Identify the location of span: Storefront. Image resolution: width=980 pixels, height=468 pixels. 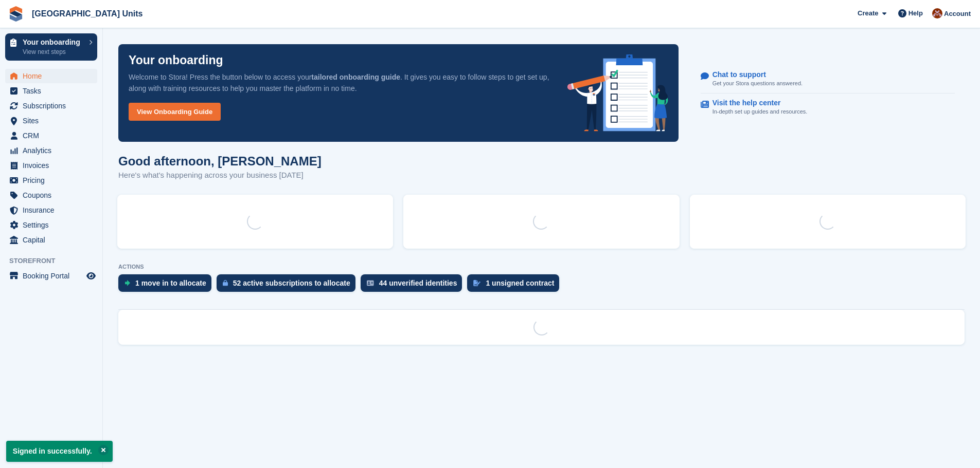
(55, 261).